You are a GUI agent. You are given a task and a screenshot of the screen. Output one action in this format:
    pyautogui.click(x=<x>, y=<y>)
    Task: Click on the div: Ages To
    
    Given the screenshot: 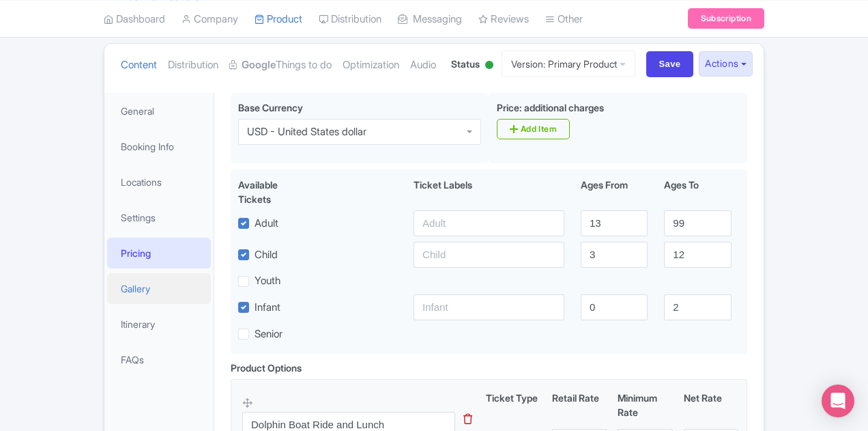 What is the action you would take?
    pyautogui.click(x=697, y=192)
    